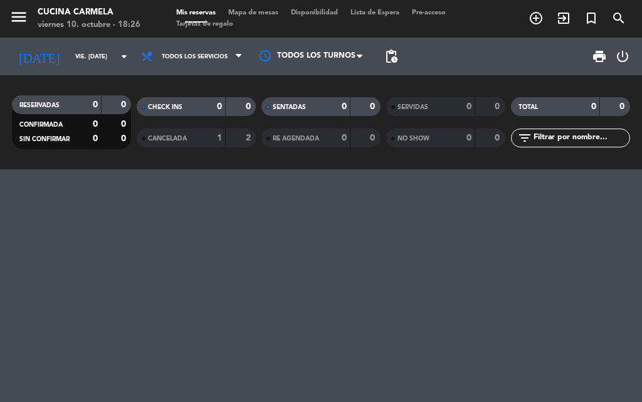 The image size is (642, 402). I want to click on i: arrow_drop_down, so click(124, 56).